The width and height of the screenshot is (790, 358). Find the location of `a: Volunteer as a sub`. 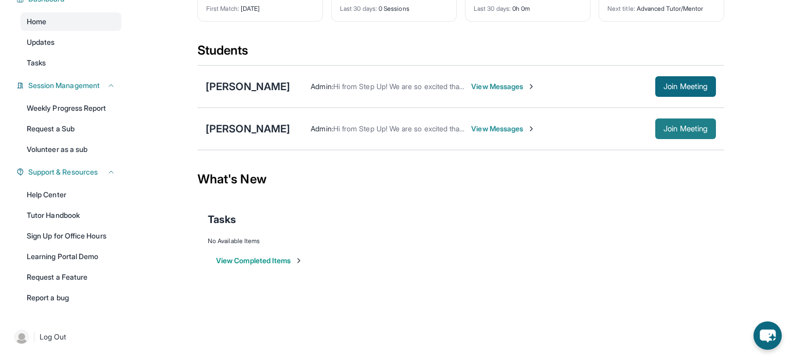

a: Volunteer as a sub is located at coordinates (71, 149).